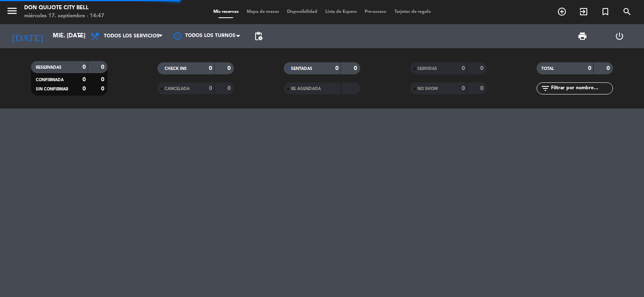 Image resolution: width=644 pixels, height=297 pixels. What do you see at coordinates (584, 12) in the screenshot?
I see `i: exit_to_app` at bounding box center [584, 12].